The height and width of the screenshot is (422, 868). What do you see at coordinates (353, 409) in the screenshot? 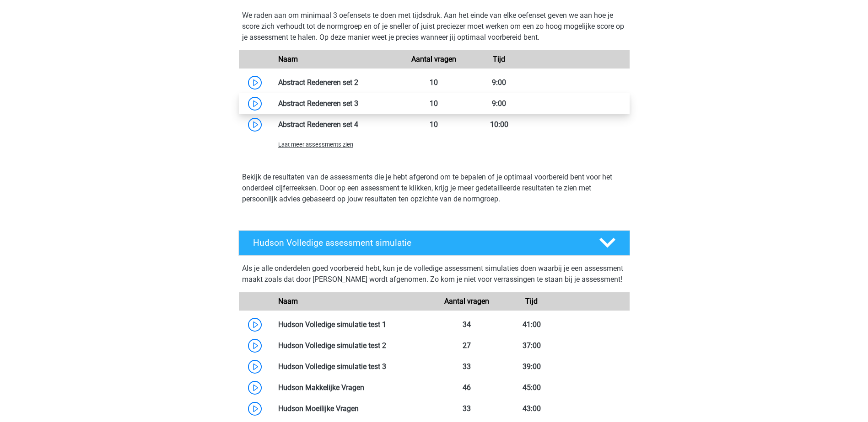
I see `div: Hudson Moeilijke Vragen` at bounding box center [353, 409].